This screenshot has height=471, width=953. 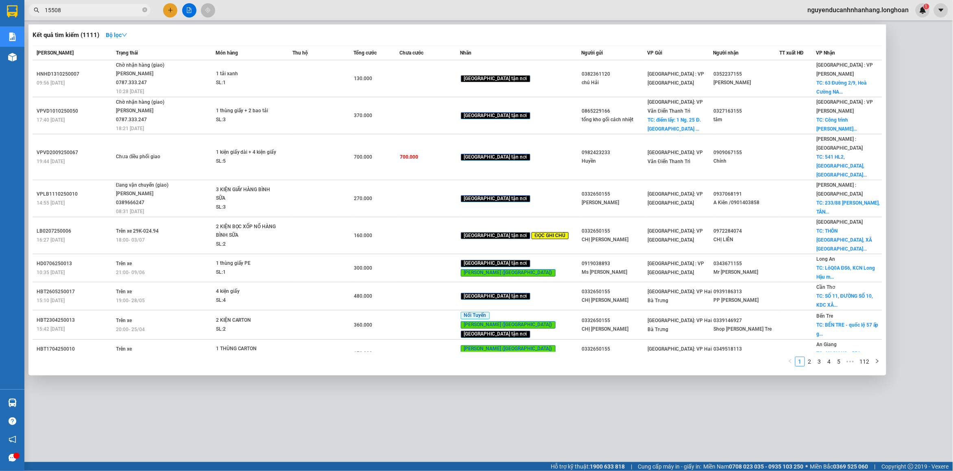 I want to click on div: 0909067155, so click(x=746, y=152).